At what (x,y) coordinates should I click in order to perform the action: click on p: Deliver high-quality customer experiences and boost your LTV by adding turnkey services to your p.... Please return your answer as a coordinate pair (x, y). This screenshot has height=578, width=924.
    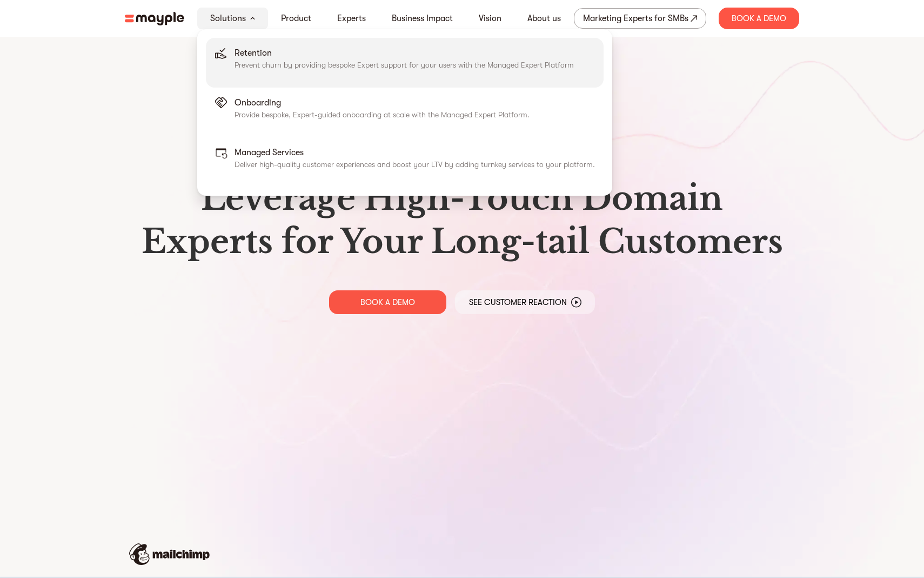
    Looking at the image, I should click on (414, 165).